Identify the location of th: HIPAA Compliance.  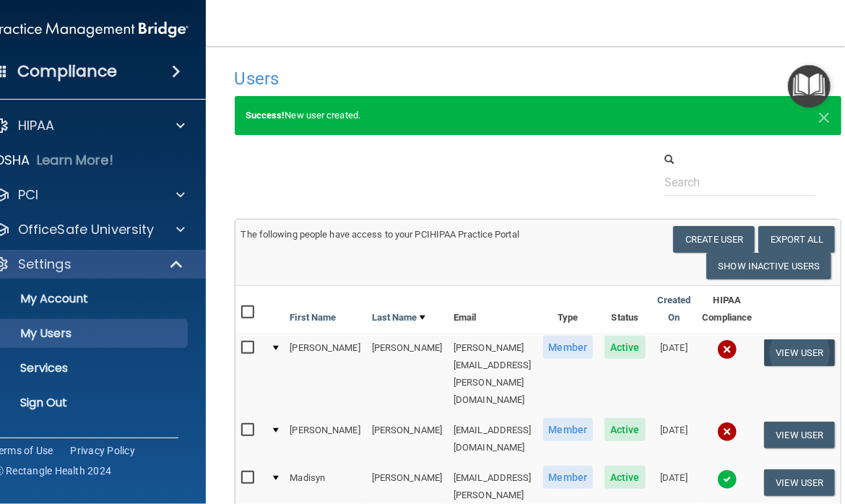
(728, 309).